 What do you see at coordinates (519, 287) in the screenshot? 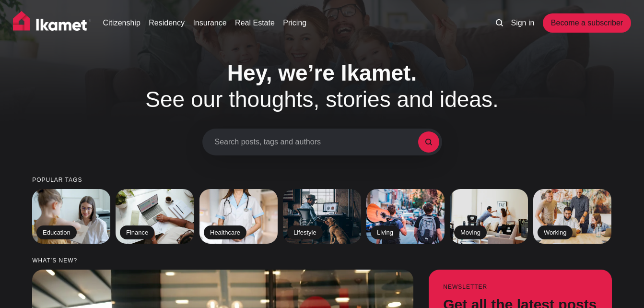
I see `small: Newsletter` at bounding box center [519, 287].